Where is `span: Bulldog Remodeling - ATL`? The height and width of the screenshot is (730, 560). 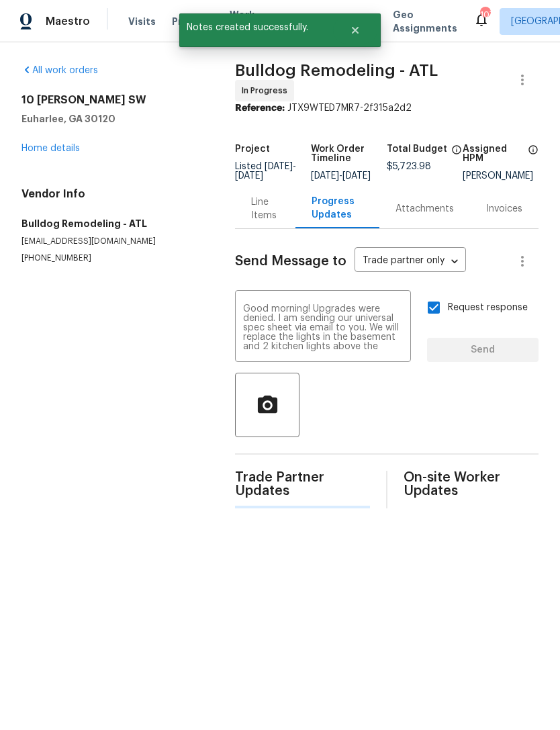
span: Bulldog Remodeling - ATL is located at coordinates (336, 70).